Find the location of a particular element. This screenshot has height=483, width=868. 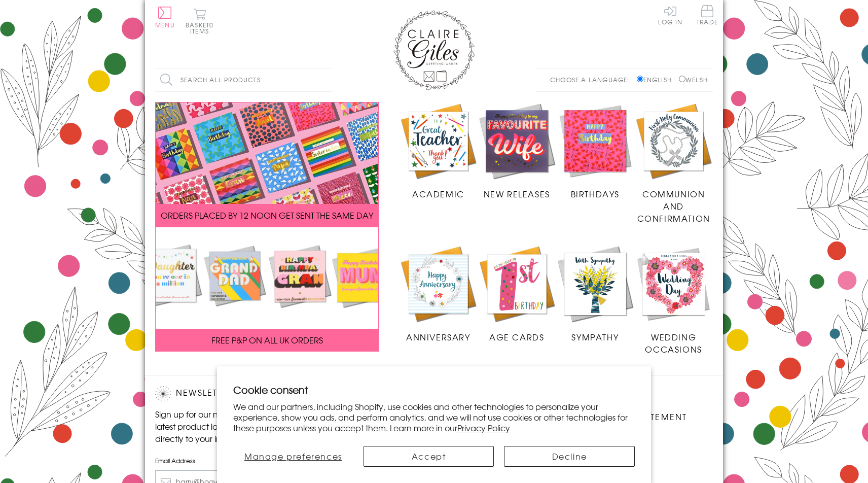

span: Wedding Occasions is located at coordinates (673, 343).